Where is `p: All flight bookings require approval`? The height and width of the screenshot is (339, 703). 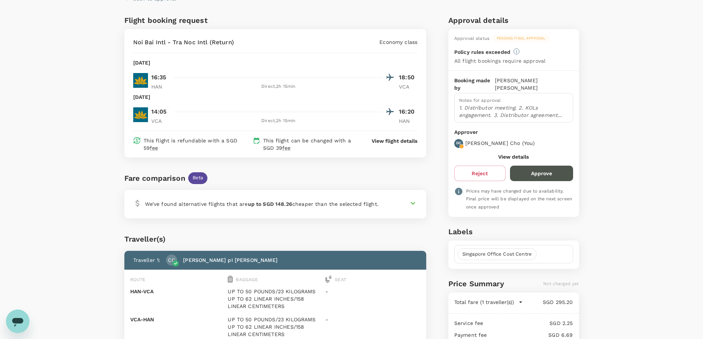
p: All flight bookings require approval is located at coordinates (499, 61).